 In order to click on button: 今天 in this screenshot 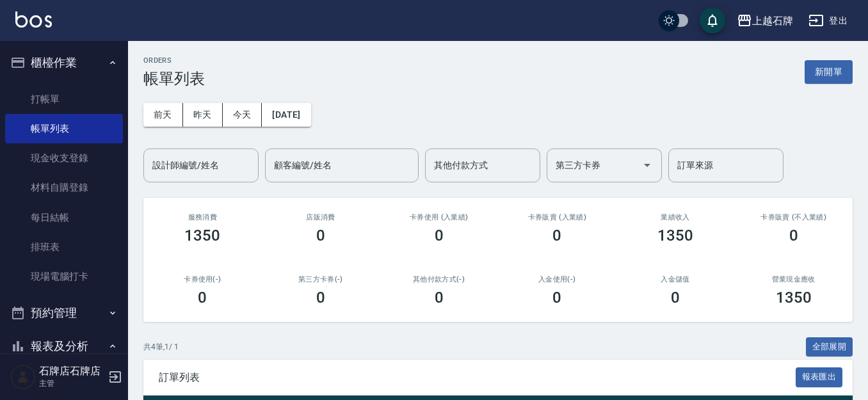, I will do `click(243, 114)`.